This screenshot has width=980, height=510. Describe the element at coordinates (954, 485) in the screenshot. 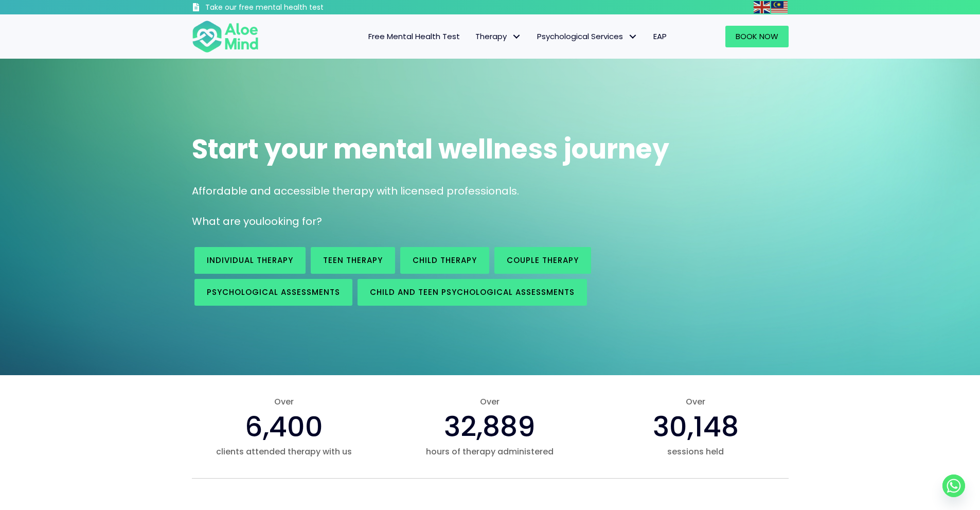

I see `a: Whatsapp` at that location.